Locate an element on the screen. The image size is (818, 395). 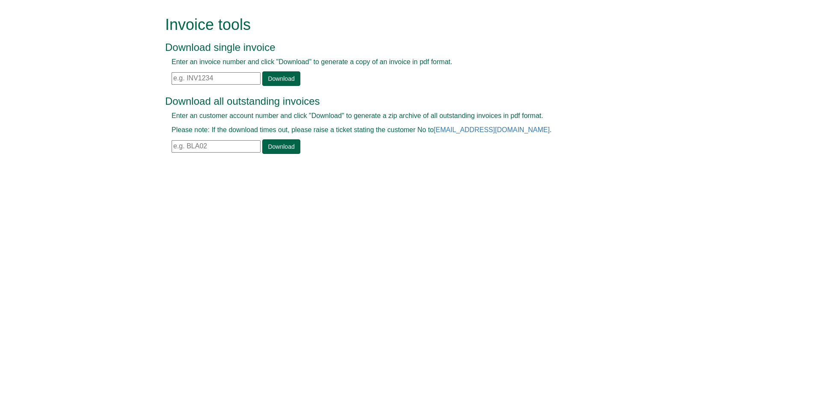
h1: Invoice tools is located at coordinates (399, 25).